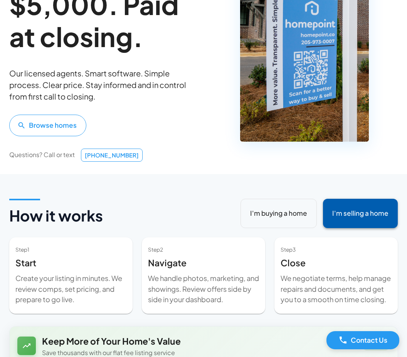  Describe the element at coordinates (155, 249) in the screenshot. I see `span: Step 2` at that location.